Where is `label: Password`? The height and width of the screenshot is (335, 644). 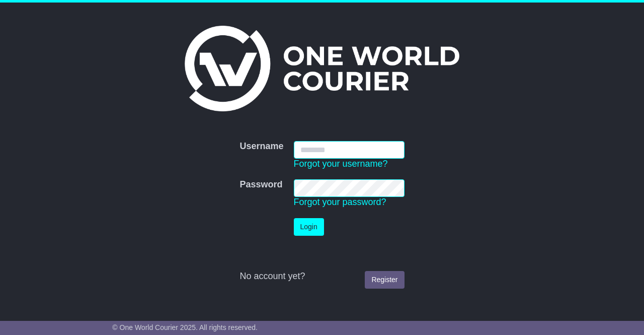 label: Password is located at coordinates (261, 185).